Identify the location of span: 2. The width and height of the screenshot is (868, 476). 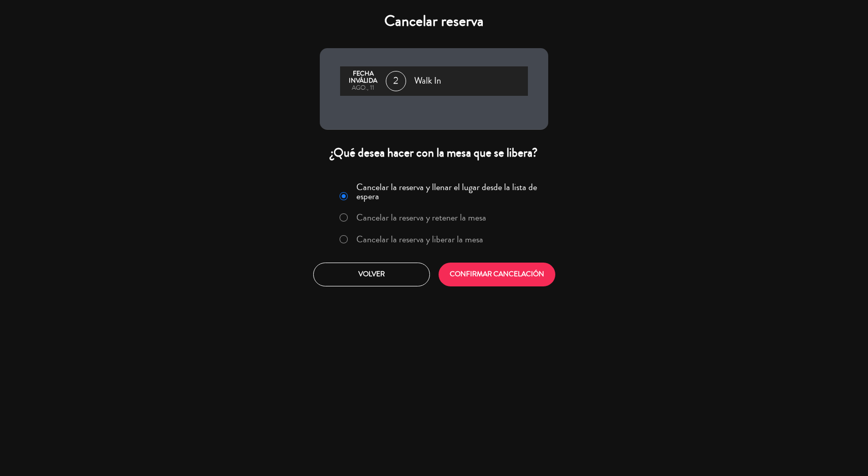
(396, 81).